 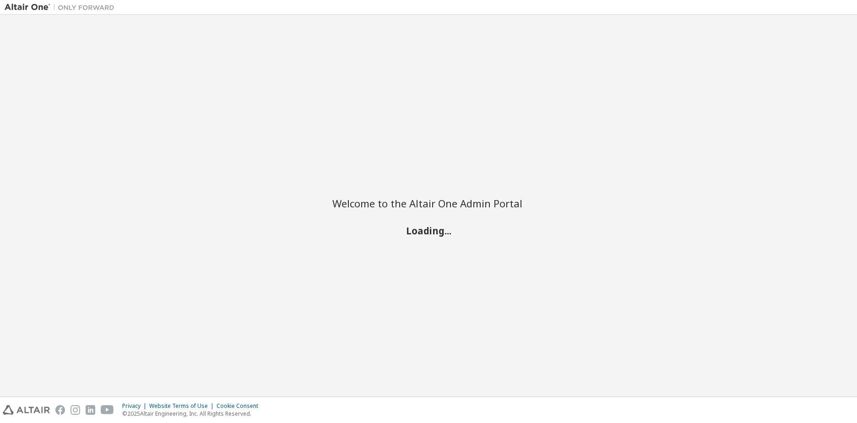 I want to click on h2: Welcome to the Altair One Admin Portal, so click(x=428, y=203).